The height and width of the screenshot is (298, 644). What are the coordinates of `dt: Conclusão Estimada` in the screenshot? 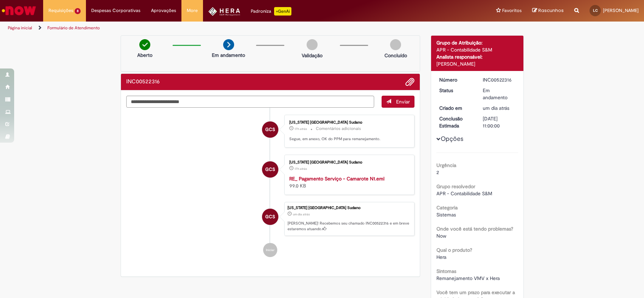 It's located at (455, 122).